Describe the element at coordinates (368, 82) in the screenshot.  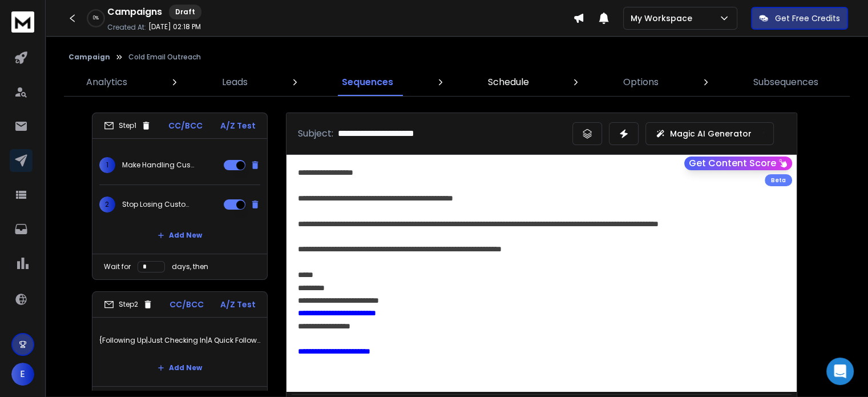
I see `p: Sequences` at that location.